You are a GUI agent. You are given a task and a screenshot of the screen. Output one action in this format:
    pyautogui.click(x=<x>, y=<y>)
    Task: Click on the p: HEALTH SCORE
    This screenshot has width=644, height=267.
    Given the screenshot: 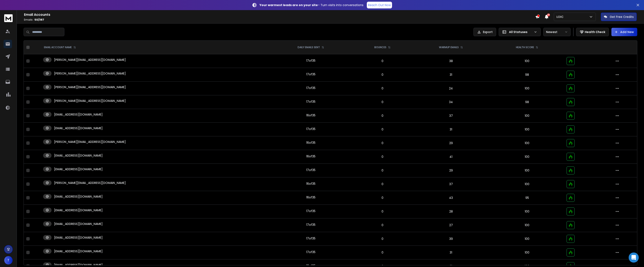 What is the action you would take?
    pyautogui.click(x=525, y=47)
    